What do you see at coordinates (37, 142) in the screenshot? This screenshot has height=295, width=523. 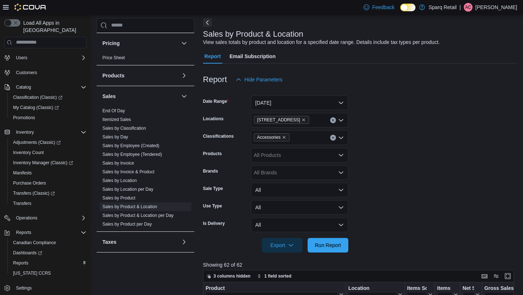 I see `span: Adjustments (Classic)` at bounding box center [37, 142].